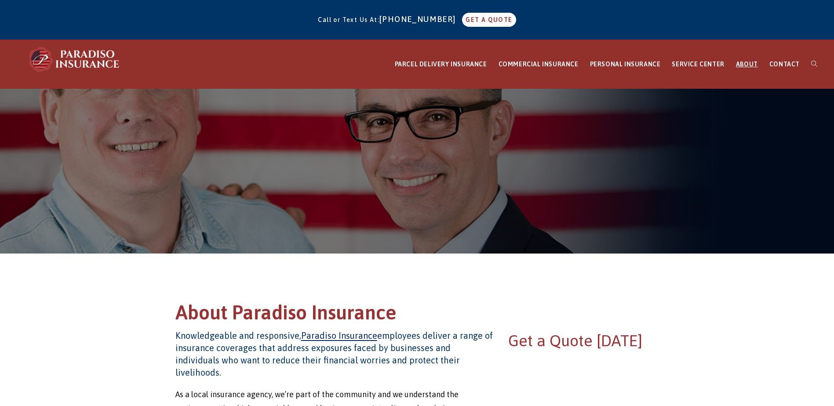  Describe the element at coordinates (539, 64) in the screenshot. I see `a: COMMERCIAL INSURANCE` at that location.